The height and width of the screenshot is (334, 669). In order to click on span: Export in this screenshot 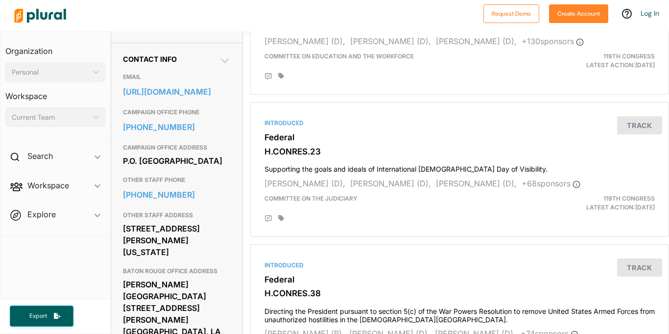, I will do `click(38, 316)`.